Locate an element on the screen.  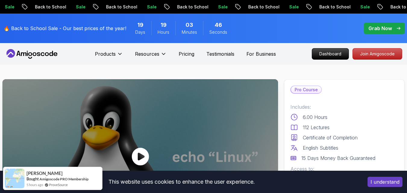
p: Products is located at coordinates (105, 54).